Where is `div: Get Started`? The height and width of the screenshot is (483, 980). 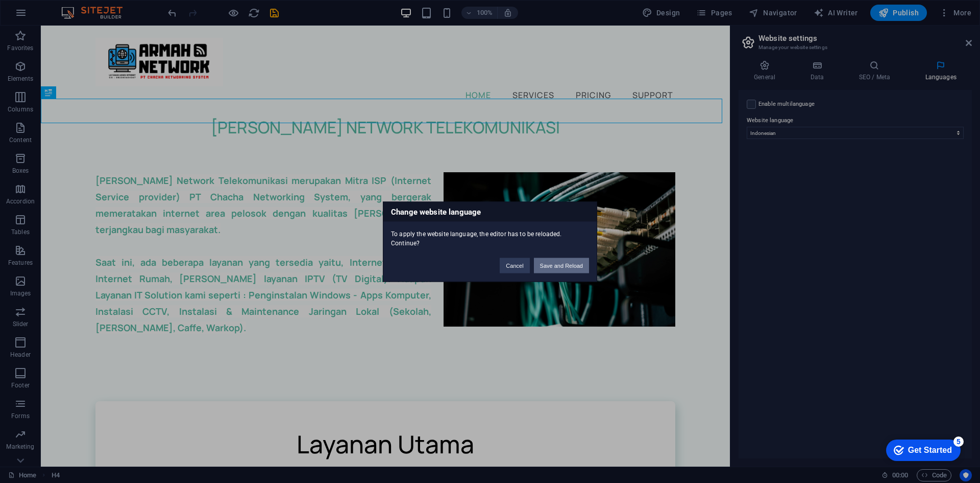 div: Get Started is located at coordinates (52, 16).